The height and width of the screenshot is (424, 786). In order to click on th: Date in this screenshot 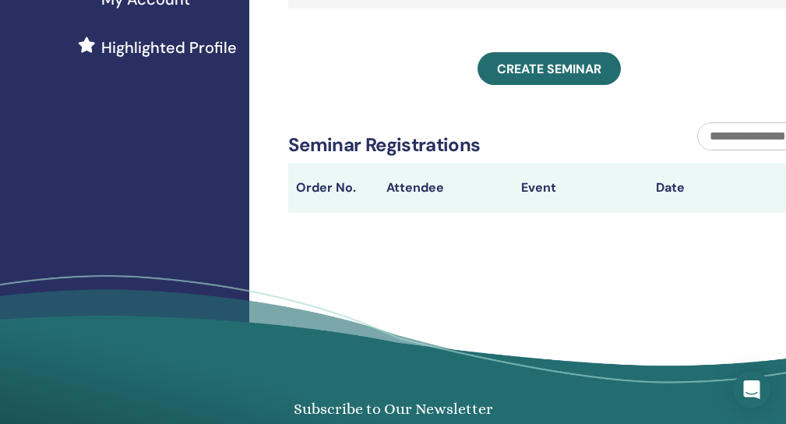, I will do `click(715, 188)`.